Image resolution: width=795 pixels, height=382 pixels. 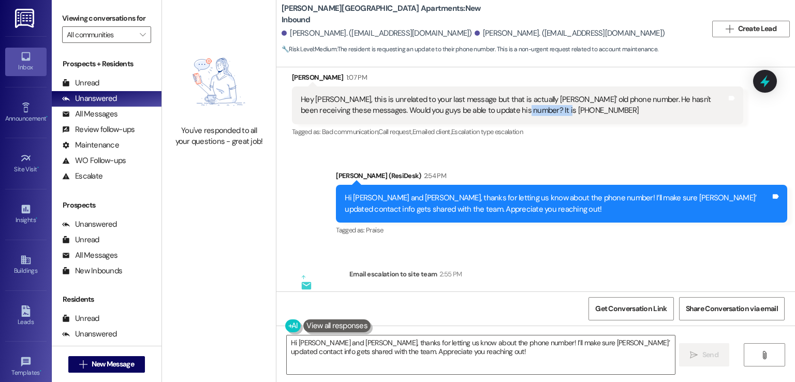 I want to click on span: Send, so click(x=710, y=354).